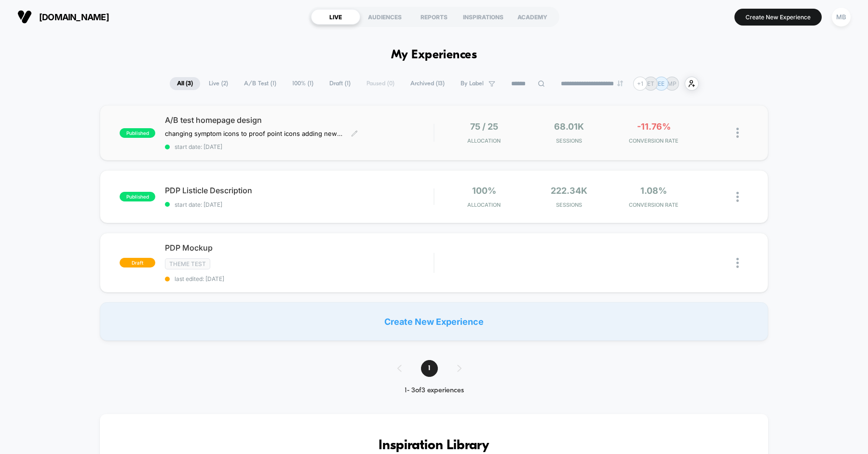 The width and height of the screenshot is (868, 454). Describe the element at coordinates (484, 191) in the screenshot. I see `span: 100%` at that location.